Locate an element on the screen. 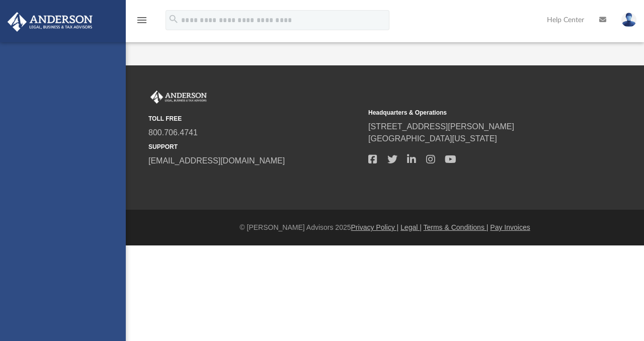 The width and height of the screenshot is (644, 341). a: Legal | is located at coordinates (411, 228).